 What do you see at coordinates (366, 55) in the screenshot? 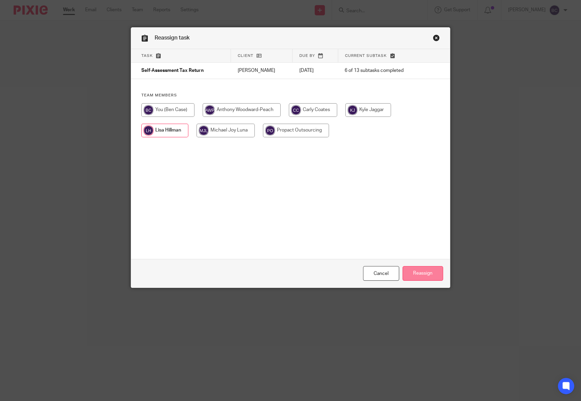
I see `span: Current subtask` at bounding box center [366, 55].